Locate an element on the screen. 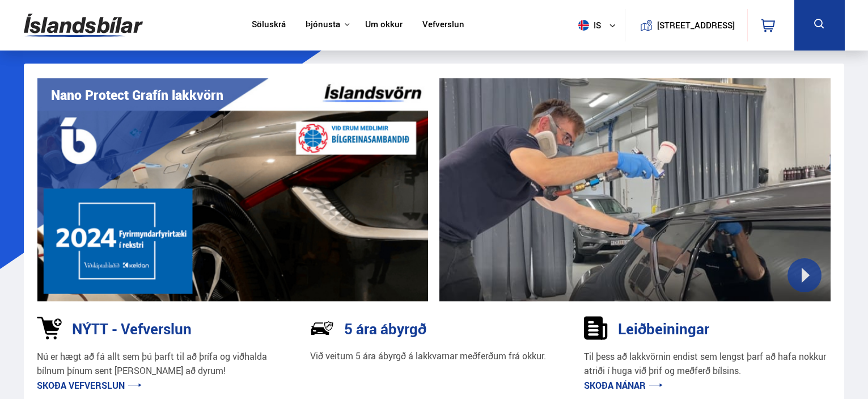 This screenshot has width=868, height=399. h3: NÝTT - Vefverslun is located at coordinates (132, 328).